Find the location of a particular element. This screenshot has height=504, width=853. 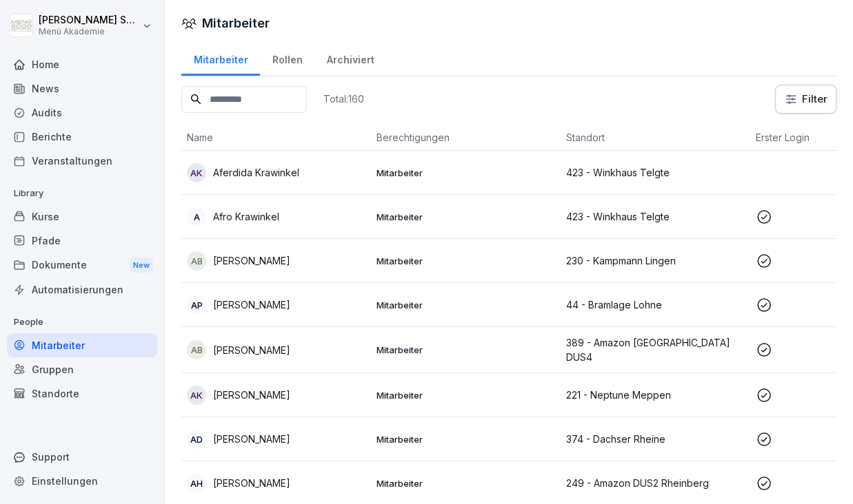

div: Home is located at coordinates (82, 64).